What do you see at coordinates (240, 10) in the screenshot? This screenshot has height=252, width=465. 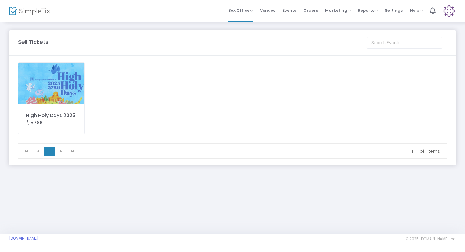 I see `span: Box Office` at bounding box center [240, 10].